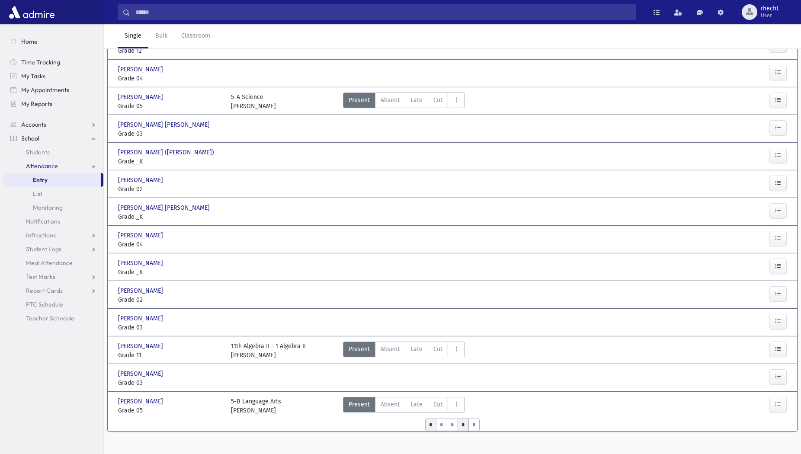 The height and width of the screenshot is (454, 801). What do you see at coordinates (44, 249) in the screenshot?
I see `span: Student Logs` at bounding box center [44, 249].